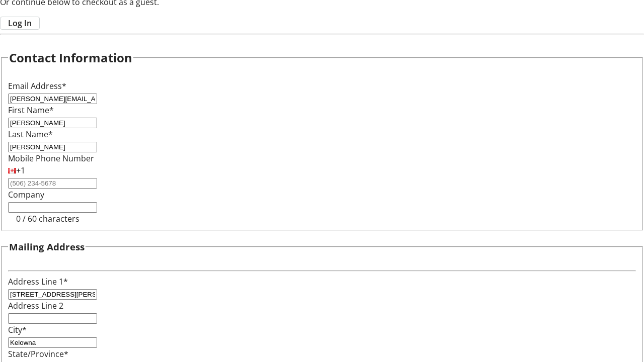 The image size is (644, 362). I want to click on input: Address, so click(52, 294).